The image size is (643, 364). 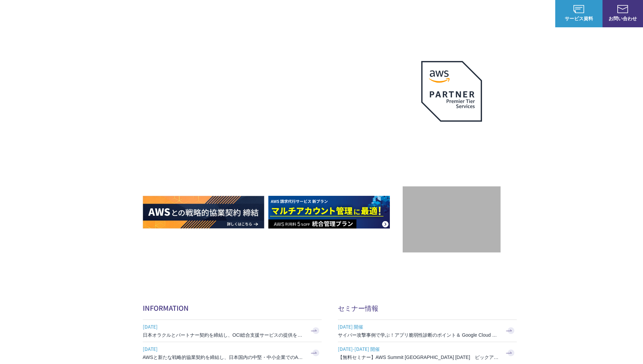 I want to click on a: 導入事例, so click(x=467, y=13).